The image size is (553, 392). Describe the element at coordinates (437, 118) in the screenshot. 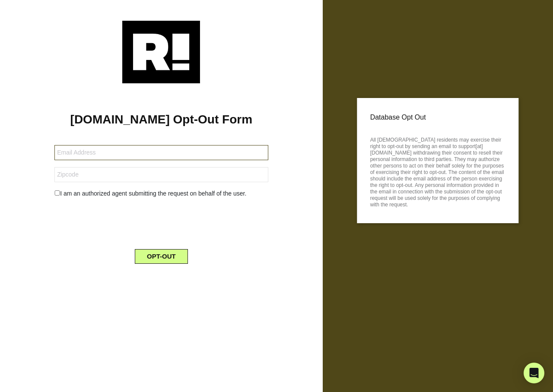

I see `p: Database Opt Out` at that location.